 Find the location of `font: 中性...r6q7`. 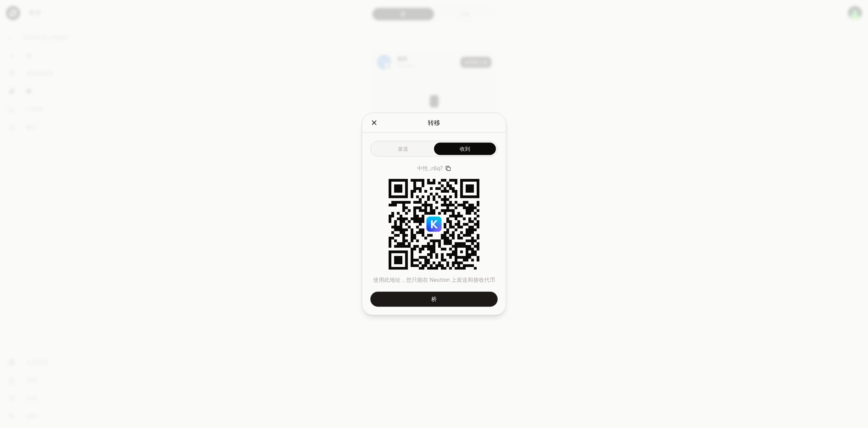

font: 中性...r6q7 is located at coordinates (430, 168).